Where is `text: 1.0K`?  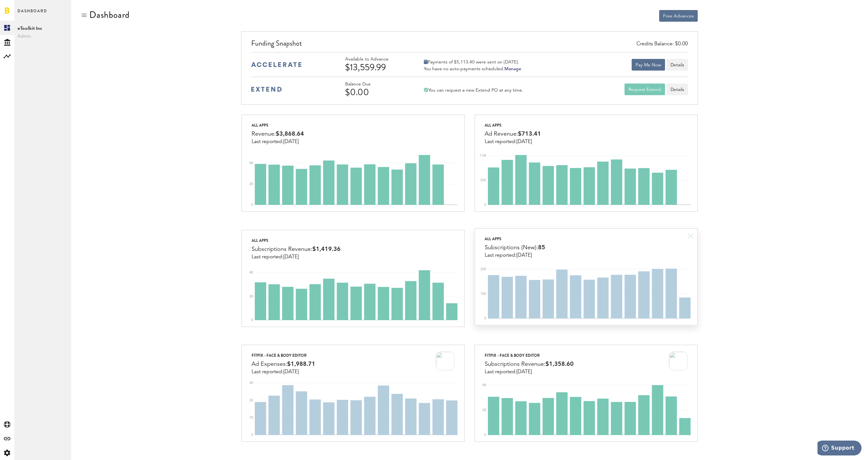
text: 1.0K is located at coordinates (483, 156).